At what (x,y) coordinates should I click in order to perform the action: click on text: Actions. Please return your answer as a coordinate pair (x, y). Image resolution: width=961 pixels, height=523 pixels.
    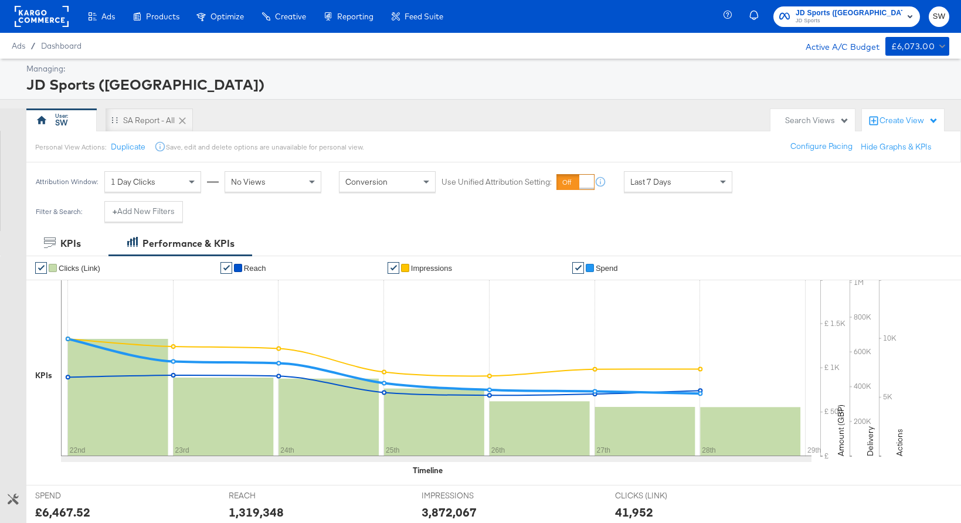
    Looking at the image, I should click on (899, 442).